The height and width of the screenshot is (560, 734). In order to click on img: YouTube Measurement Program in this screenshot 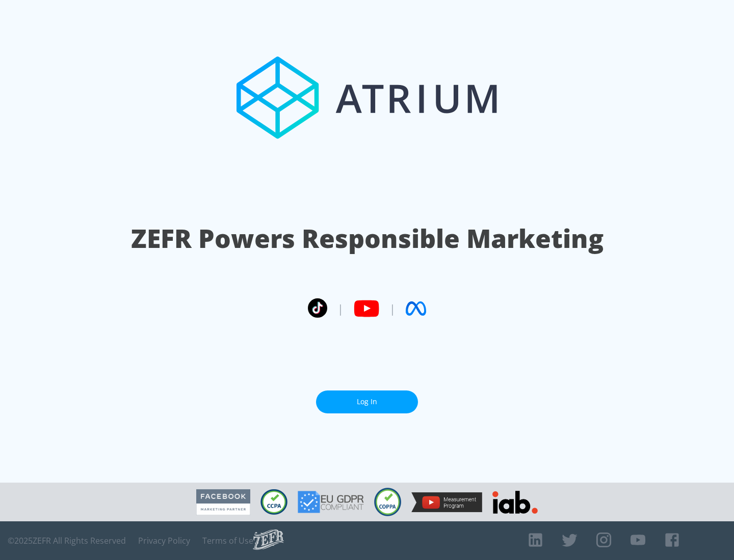, I will do `click(447, 502)`.